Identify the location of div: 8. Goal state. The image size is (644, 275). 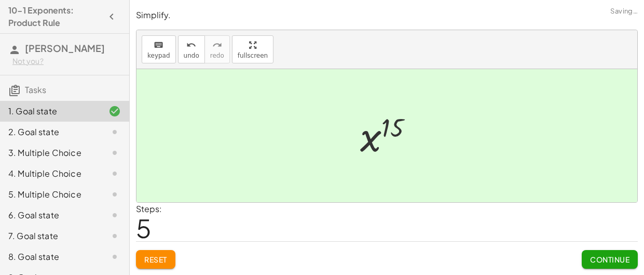
(49, 256).